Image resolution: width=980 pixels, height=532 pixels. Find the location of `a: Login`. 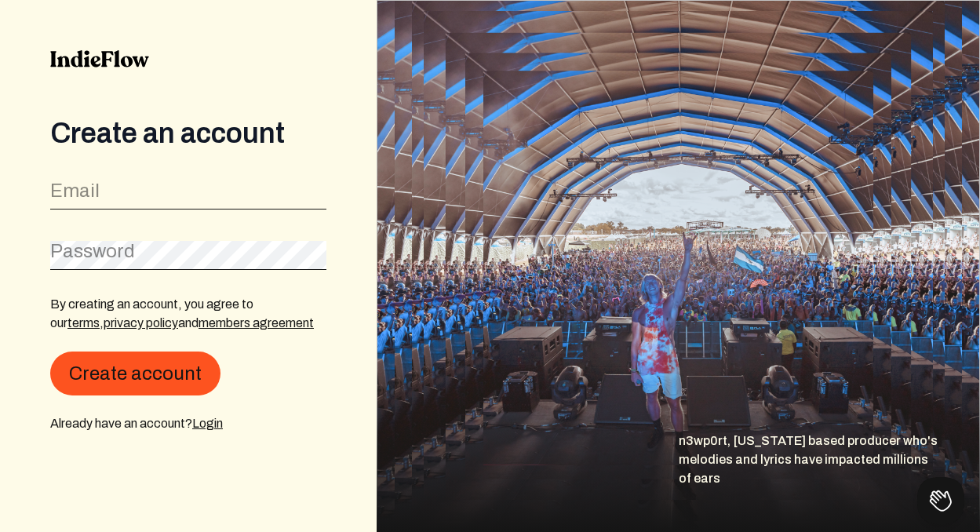

a: Login is located at coordinates (207, 423).